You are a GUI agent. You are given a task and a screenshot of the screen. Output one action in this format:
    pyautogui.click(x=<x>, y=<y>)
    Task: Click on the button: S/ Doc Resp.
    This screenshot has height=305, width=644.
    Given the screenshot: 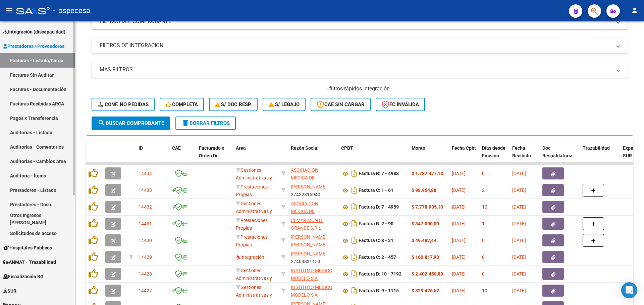 What is the action you would take?
    pyautogui.click(x=233, y=104)
    